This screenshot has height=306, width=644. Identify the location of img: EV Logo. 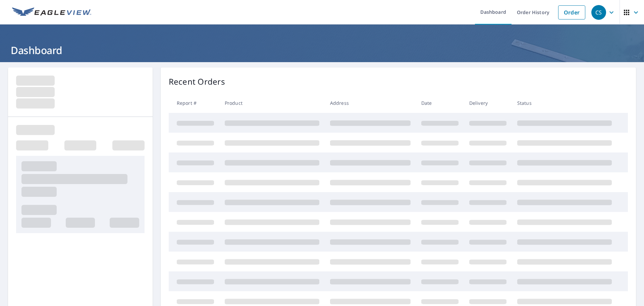
(52, 12).